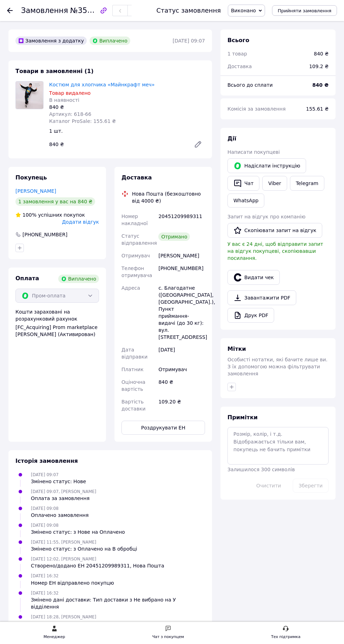 Image resolution: width=344 pixels, height=644 pixels. Describe the element at coordinates (51, 41) in the screenshot. I see `div: Замовлення з додатку` at that location.